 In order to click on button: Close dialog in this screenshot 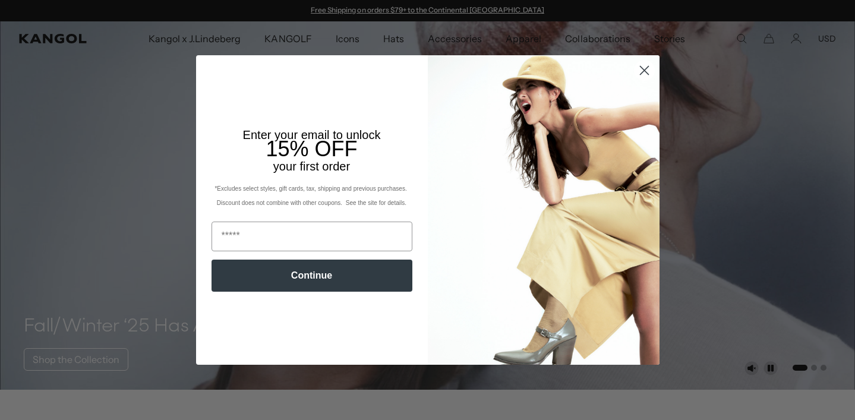, I will do `click(644, 70)`.